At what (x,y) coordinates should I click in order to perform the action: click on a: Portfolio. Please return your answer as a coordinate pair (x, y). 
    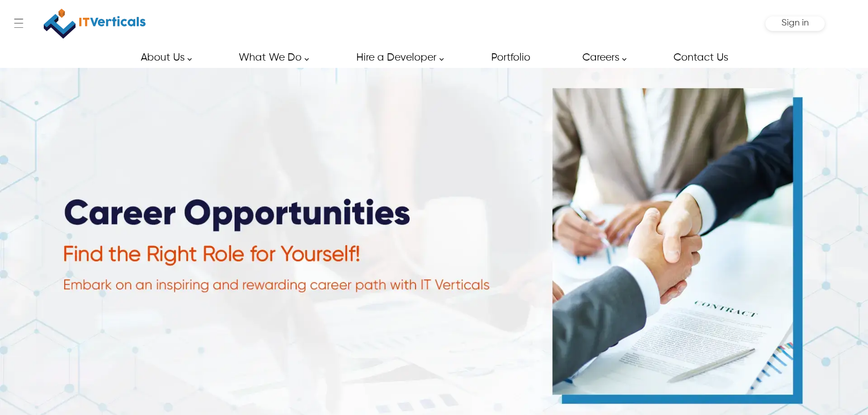
    Looking at the image, I should click on (510, 58).